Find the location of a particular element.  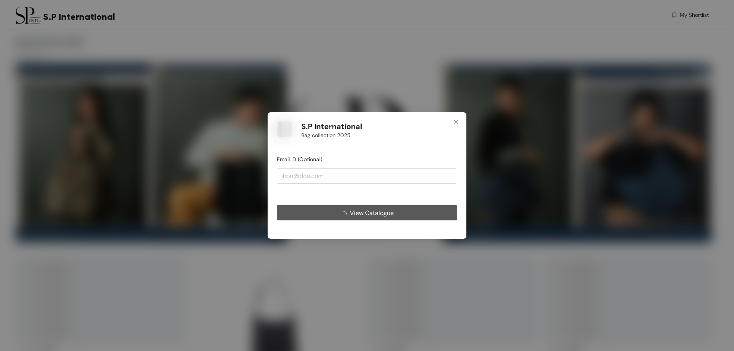

input: jhon@doe.com is located at coordinates (367, 176).